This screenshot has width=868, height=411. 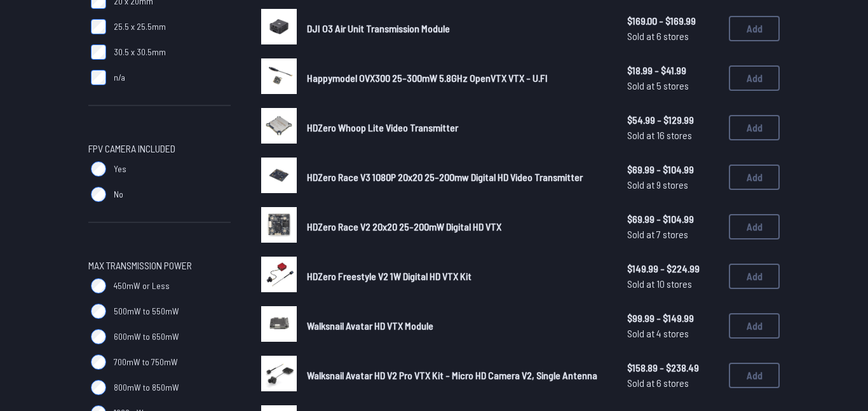 I want to click on input: 450mW or Less, so click(x=99, y=286).